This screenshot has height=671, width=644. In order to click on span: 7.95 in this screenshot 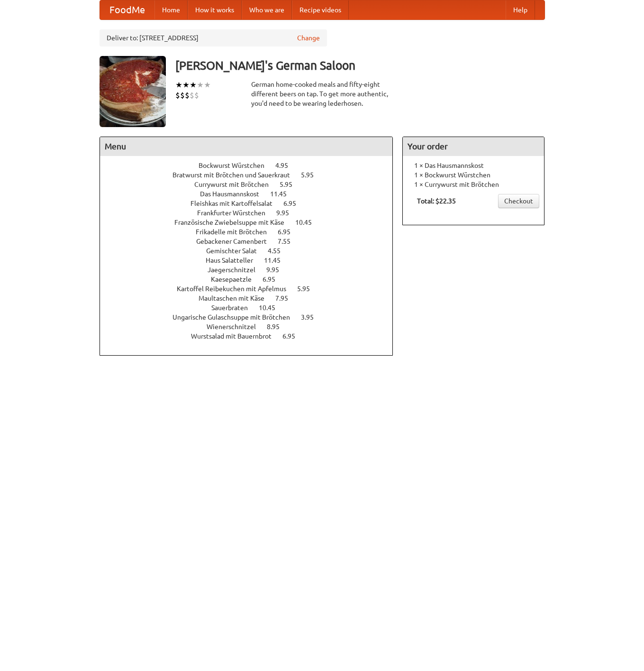, I will do `click(286, 299)`.